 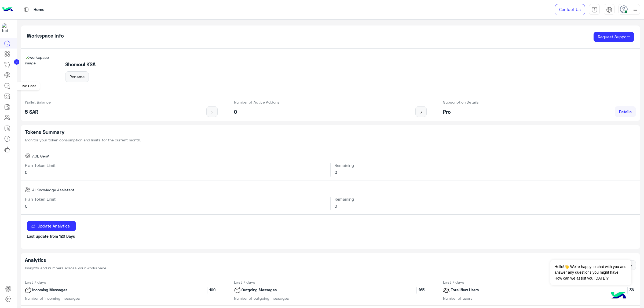 I want to click on span: 36, so click(x=631, y=291).